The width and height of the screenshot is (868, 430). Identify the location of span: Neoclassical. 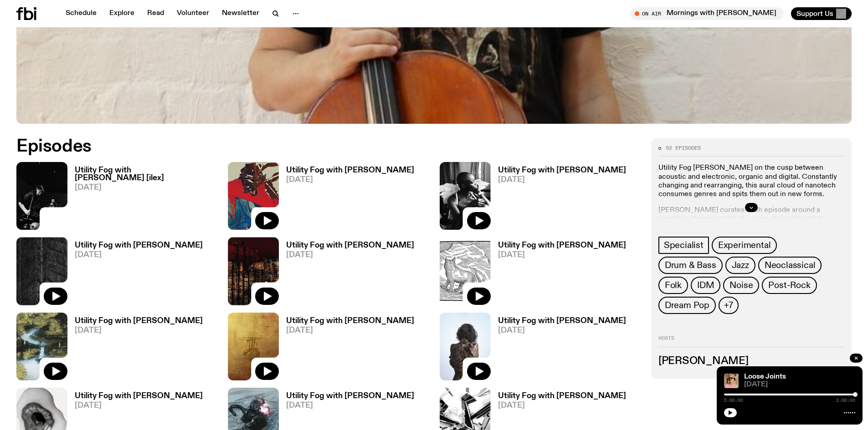
(790, 265).